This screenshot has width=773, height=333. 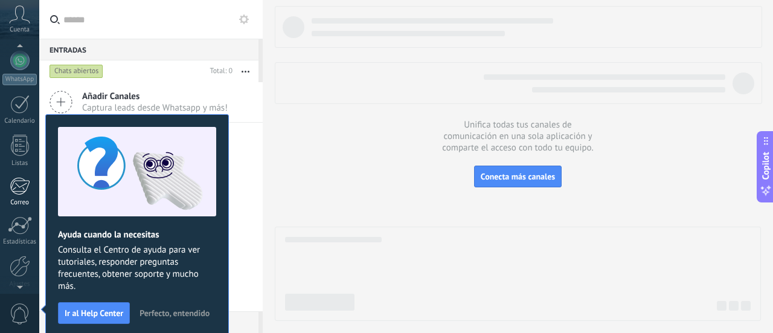 I want to click on h2: Ayuda cuando la necesitas, so click(x=137, y=234).